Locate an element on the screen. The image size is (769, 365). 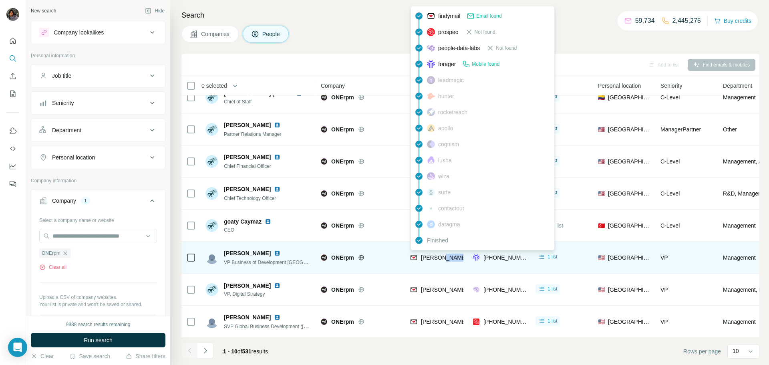
span: Chief Technology Officer is located at coordinates (250, 198).